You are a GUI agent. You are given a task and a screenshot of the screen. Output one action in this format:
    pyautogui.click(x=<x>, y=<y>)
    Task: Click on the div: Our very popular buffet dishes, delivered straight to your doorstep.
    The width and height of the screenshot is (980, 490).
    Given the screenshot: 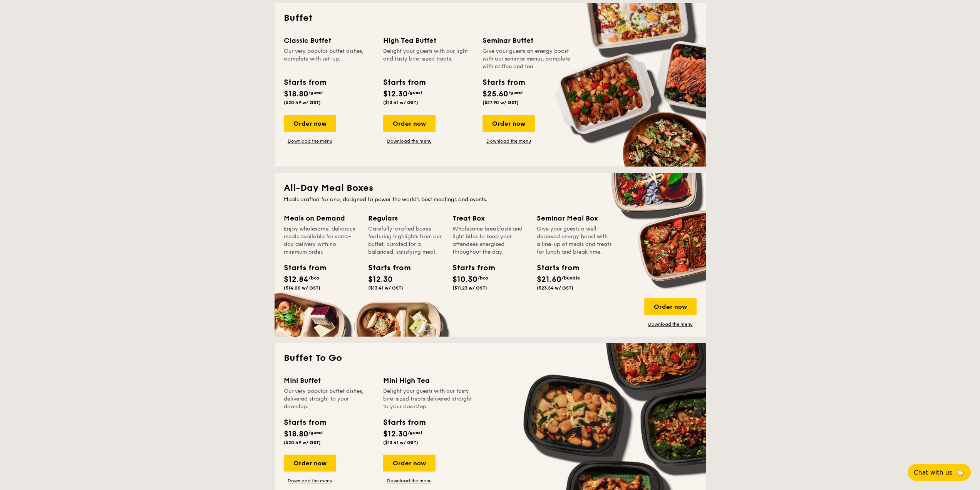 What is the action you would take?
    pyautogui.click(x=329, y=399)
    